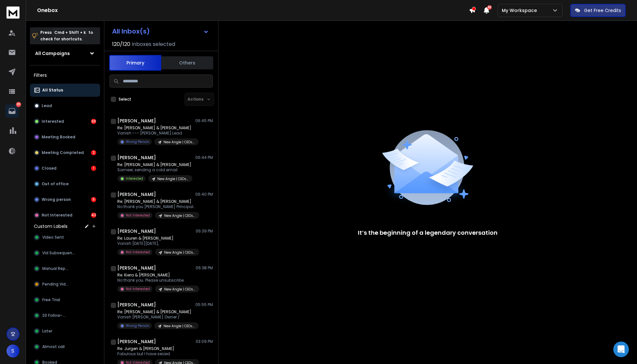 The width and height of the screenshot is (637, 364). What do you see at coordinates (65, 90) in the screenshot?
I see `button: All Status` at bounding box center [65, 90].